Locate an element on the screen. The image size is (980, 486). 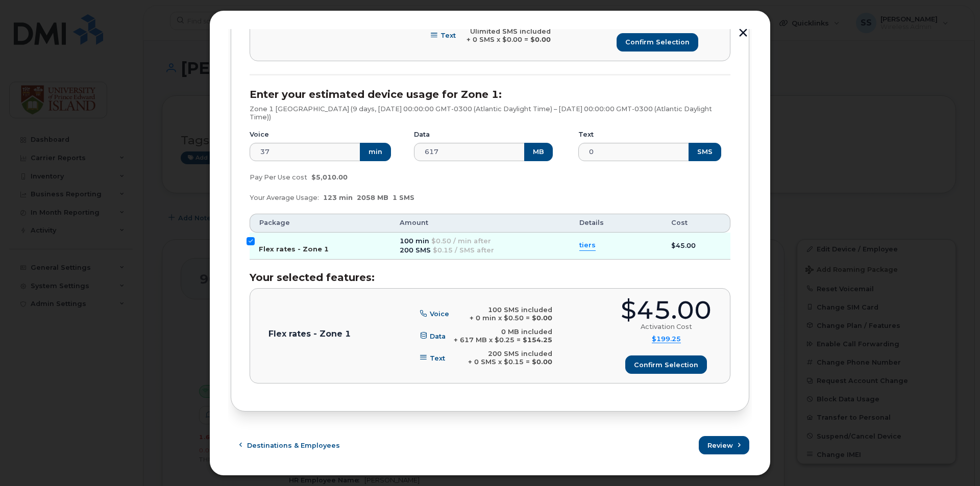
div: 200 SMS included is located at coordinates (510, 354).